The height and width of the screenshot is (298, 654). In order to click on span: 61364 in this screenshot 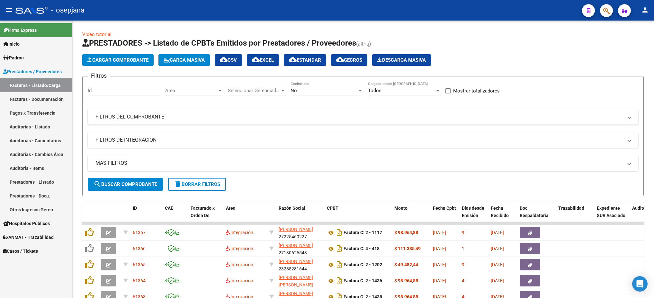, I will do `click(139, 281)`.